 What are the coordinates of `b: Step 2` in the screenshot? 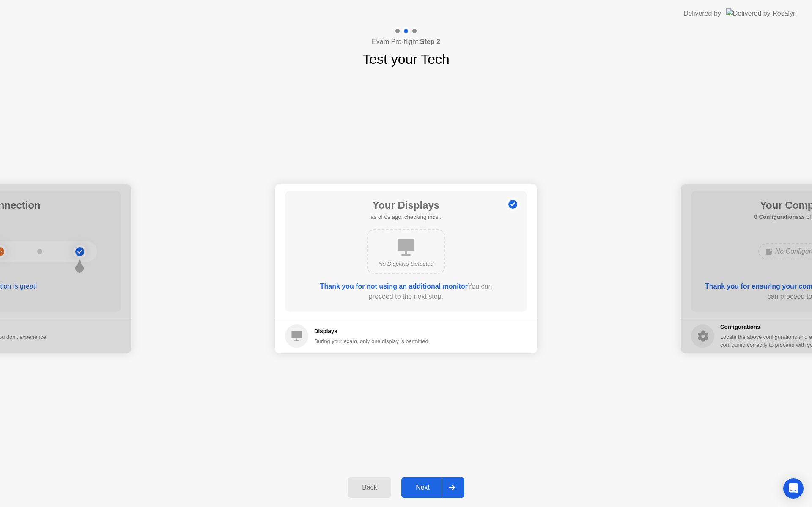 It's located at (430, 41).